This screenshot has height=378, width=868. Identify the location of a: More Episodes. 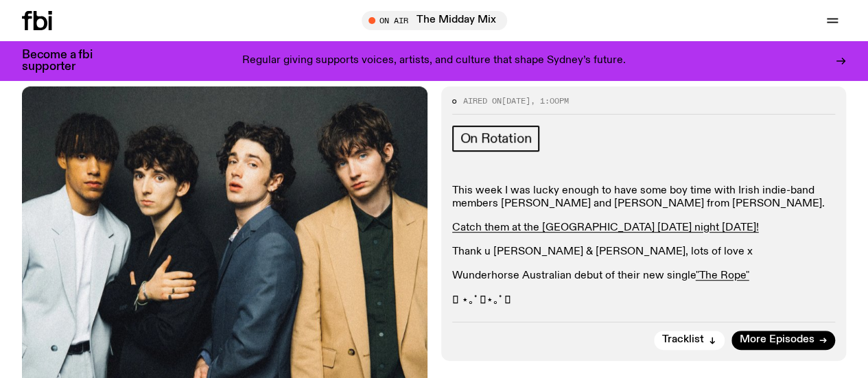
(783, 340).